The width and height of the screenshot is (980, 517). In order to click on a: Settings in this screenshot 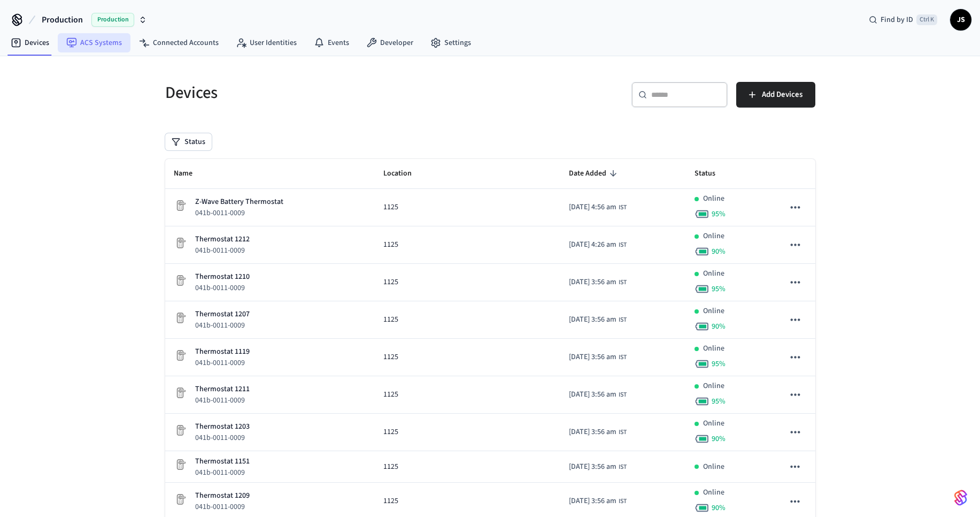, I will do `click(451, 43)`.